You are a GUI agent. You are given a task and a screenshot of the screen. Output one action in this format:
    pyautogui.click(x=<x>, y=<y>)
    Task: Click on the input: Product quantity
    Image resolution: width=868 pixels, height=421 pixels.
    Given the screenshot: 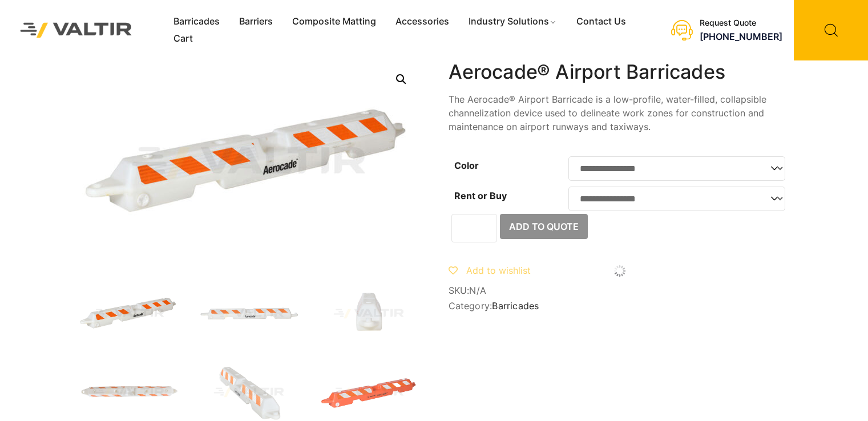 What is the action you would take?
    pyautogui.click(x=475, y=228)
    